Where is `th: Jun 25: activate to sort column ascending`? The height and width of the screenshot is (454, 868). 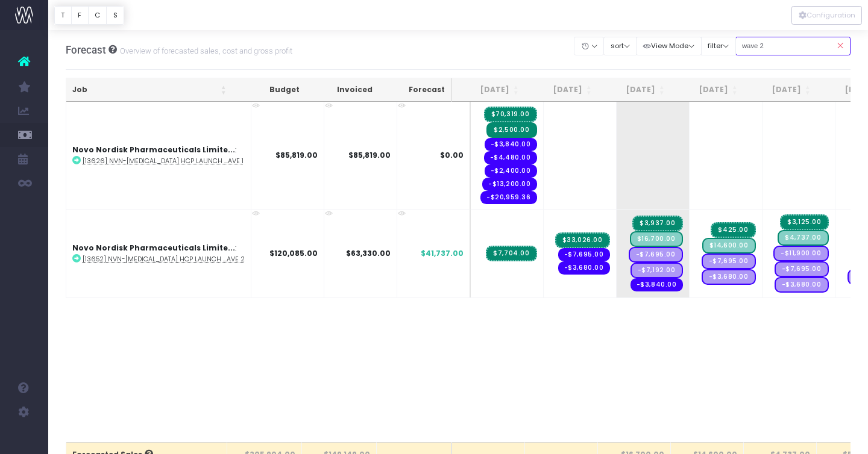
th: Jun 25: activate to sort column ascending is located at coordinates (488, 90).